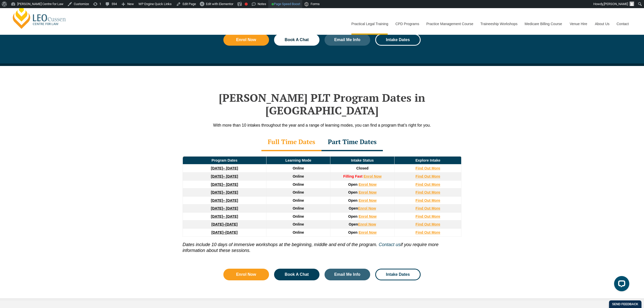 The height and width of the screenshot is (308, 644). Describe the element at coordinates (219, 4) in the screenshot. I see `span: Edit with Elementor` at that location.